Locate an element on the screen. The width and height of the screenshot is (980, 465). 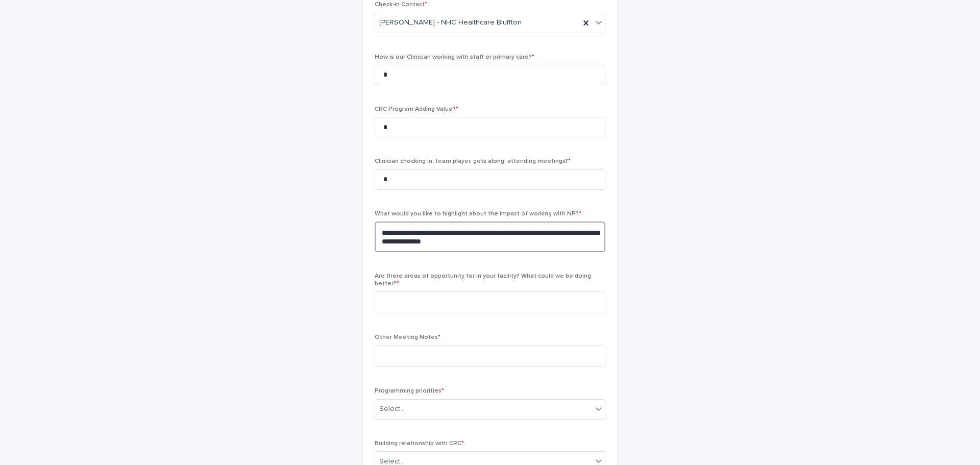
span: Check-in Contact is located at coordinates (400, 5).